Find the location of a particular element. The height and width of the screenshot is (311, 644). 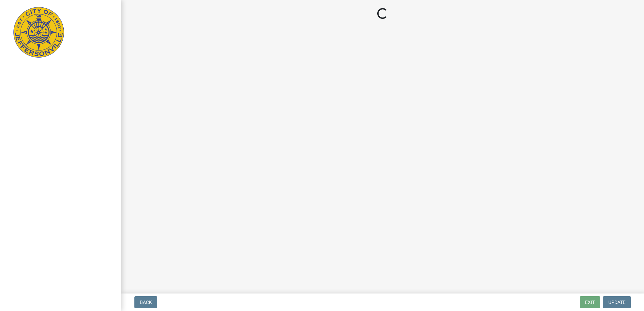

span: Update is located at coordinates (617, 302).